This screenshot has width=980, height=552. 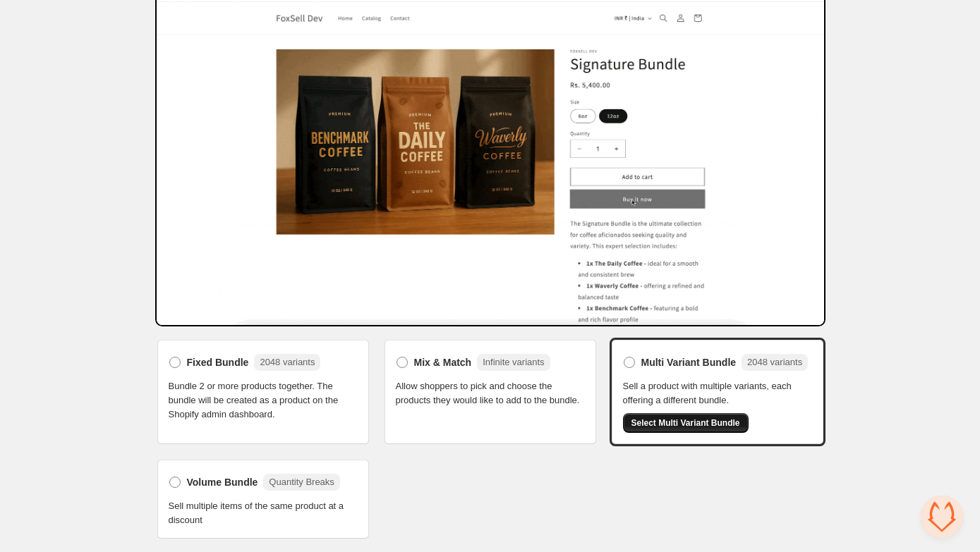 What do you see at coordinates (490, 393) in the screenshot?
I see `span: Allow shoppers to pick and choose the products they would like to add to the bundle.` at bounding box center [490, 393].